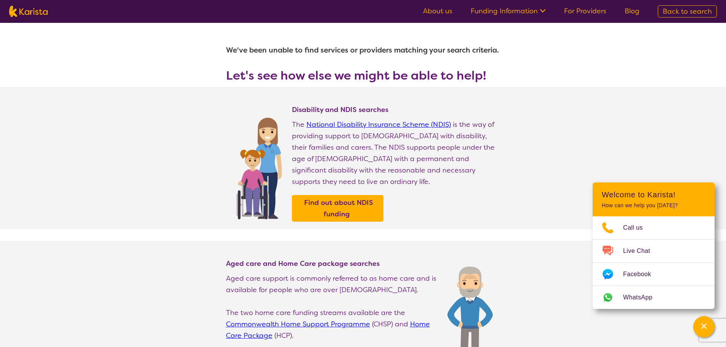 The height and width of the screenshot is (347, 726). Describe the element at coordinates (704, 327) in the screenshot. I see `button: Channel Menu` at that location.